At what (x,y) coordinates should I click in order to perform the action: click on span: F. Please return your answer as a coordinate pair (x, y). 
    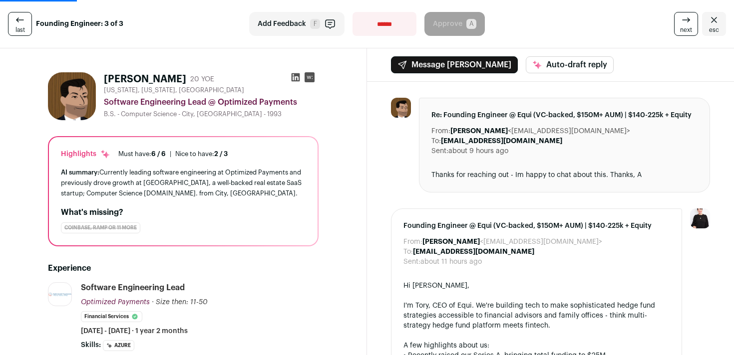
    Looking at the image, I should click on (315, 24).